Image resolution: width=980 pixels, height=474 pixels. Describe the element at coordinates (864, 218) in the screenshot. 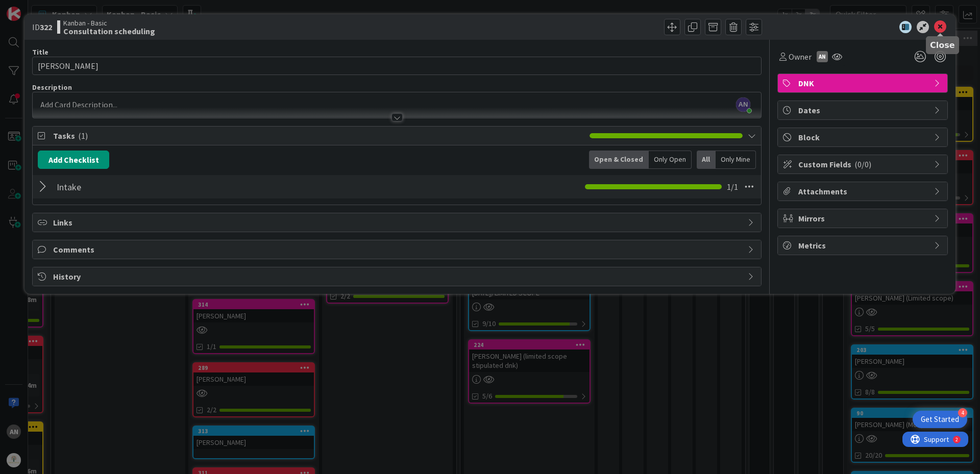

I see `span: Mirrors` at that location.